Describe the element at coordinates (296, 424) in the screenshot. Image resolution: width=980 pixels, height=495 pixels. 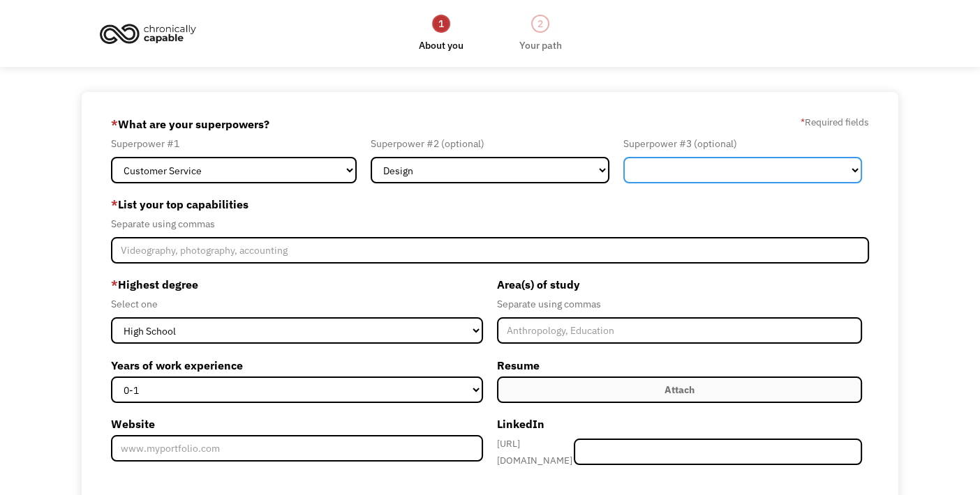
I see `label: Website` at that location.